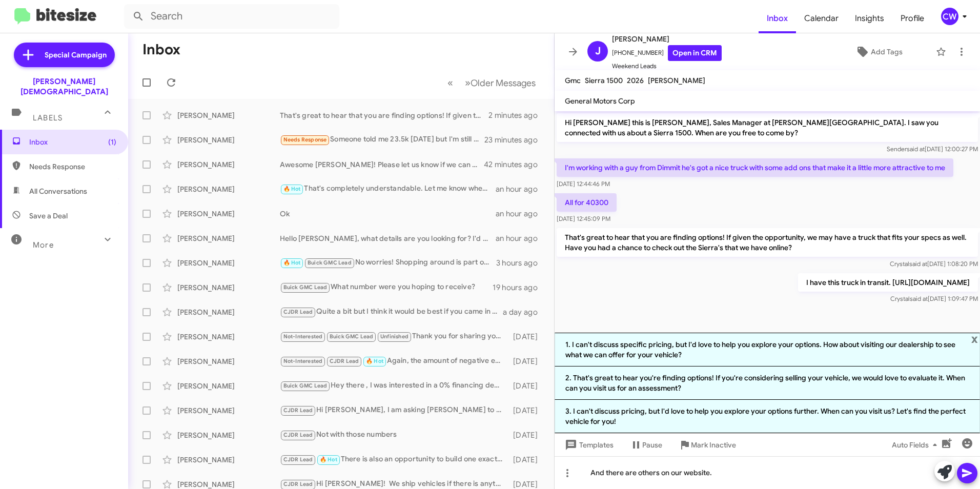 This screenshot has width=980, height=489. What do you see at coordinates (58, 191) in the screenshot?
I see `span: All Conversations` at bounding box center [58, 191].